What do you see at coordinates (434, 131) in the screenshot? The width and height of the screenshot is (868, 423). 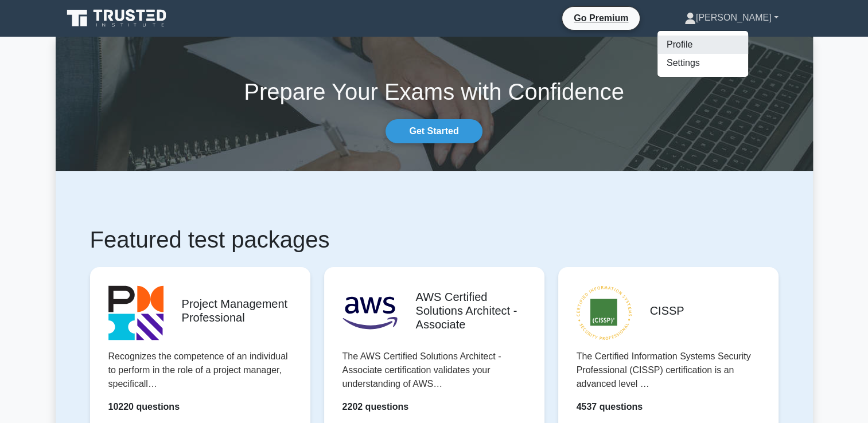 I see `a: Get Started` at bounding box center [434, 131].